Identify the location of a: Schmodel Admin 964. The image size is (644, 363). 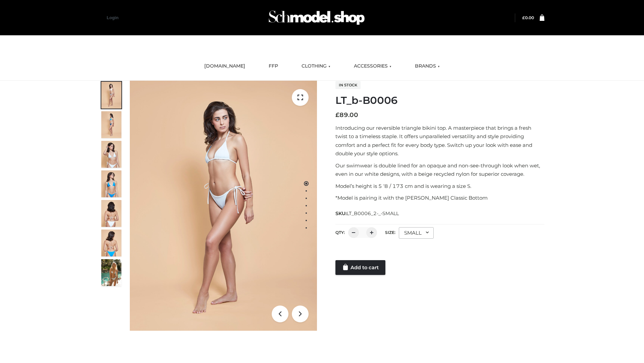
(317, 17).